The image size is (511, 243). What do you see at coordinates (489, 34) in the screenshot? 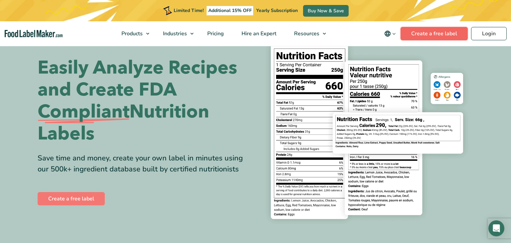
I see `a: Login` at bounding box center [489, 34].